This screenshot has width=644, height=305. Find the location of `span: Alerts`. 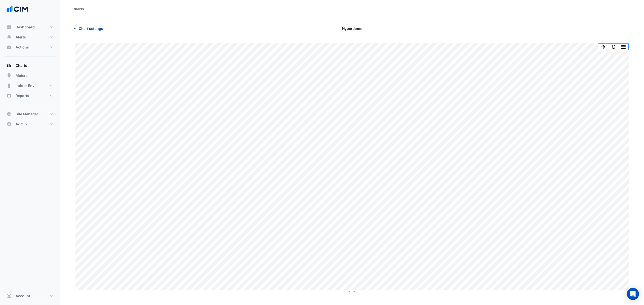

span: Alerts is located at coordinates (20, 37).